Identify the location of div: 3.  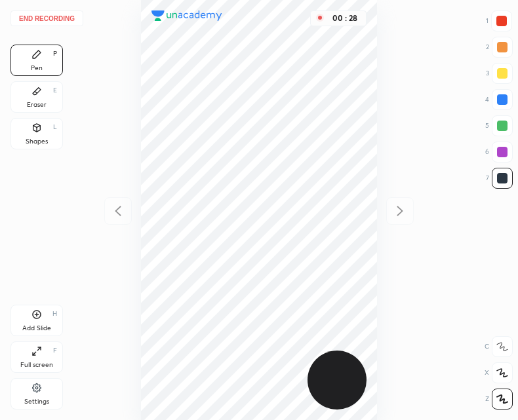
(499, 74).